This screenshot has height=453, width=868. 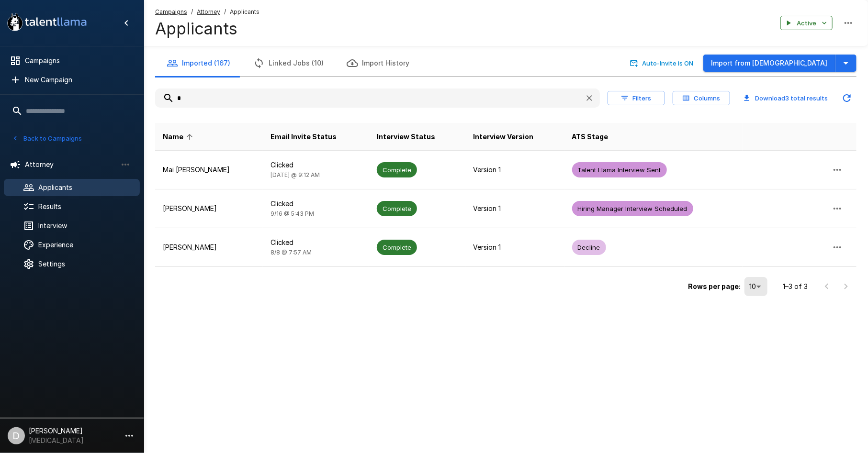 I want to click on button: Download3 total results, so click(x=785, y=98).